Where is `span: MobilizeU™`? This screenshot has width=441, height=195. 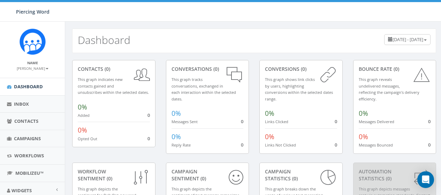 span: MobilizeU™ is located at coordinates (29, 173).